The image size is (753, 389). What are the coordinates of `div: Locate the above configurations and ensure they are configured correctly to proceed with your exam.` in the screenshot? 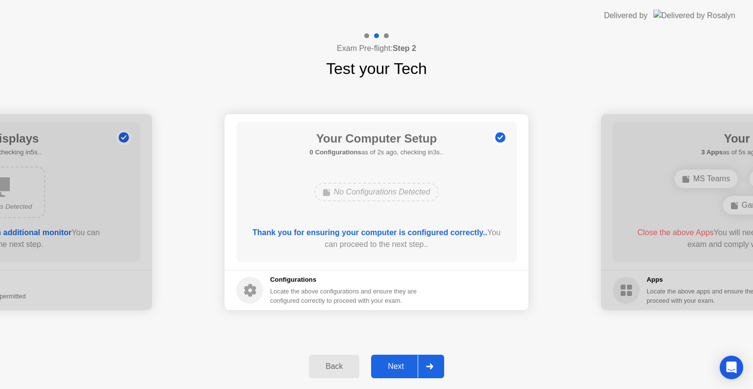 It's located at (344, 296).